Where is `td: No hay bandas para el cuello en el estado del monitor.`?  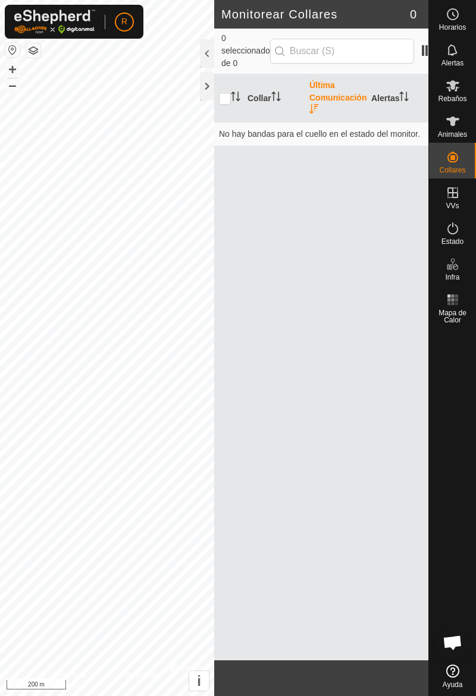
td: No hay bandas para el cuello en el estado del monitor. is located at coordinates (321, 134).